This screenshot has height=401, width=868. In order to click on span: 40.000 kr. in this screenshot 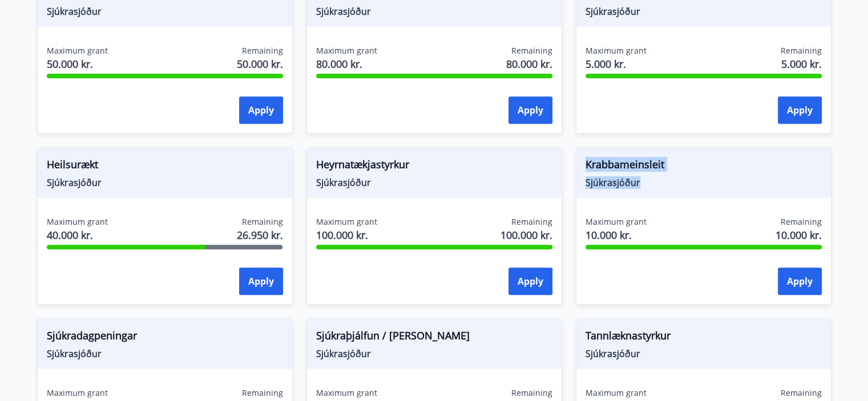, I will do `click(77, 235)`.